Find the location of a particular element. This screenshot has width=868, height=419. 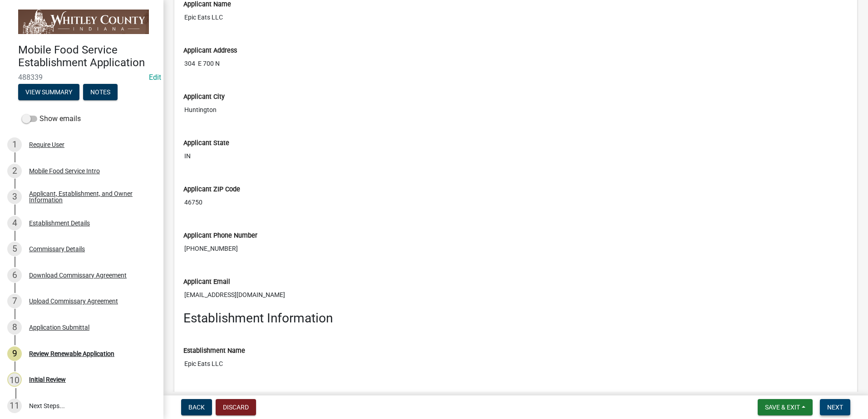

button: Discard is located at coordinates (236, 407).